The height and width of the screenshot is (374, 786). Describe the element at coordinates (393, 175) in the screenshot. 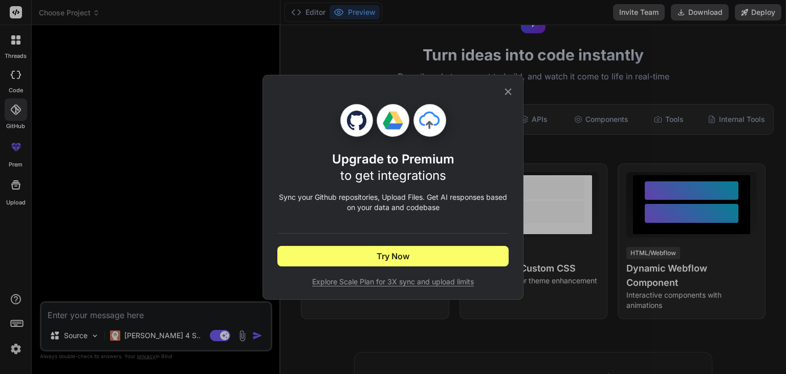

I see `span: to get integrations` at that location.